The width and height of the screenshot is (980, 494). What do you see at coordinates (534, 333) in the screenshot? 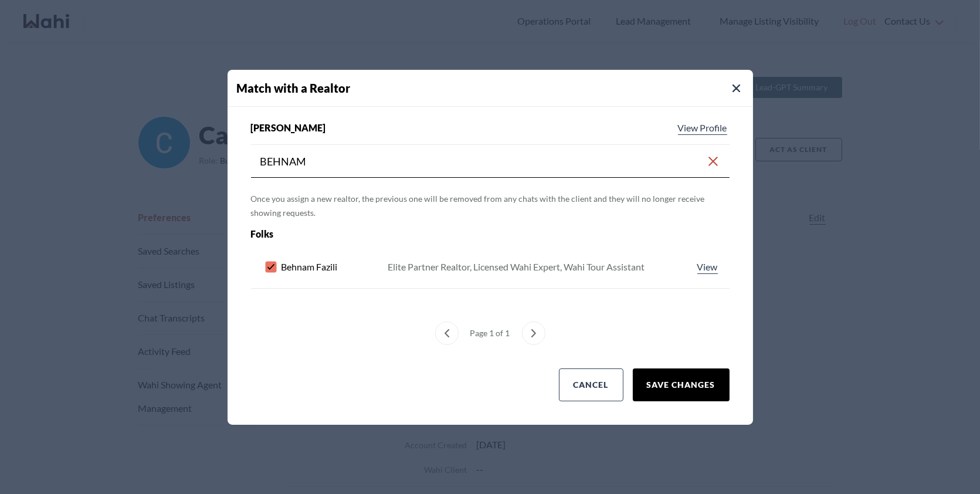
I see `button: next page` at bounding box center [534, 333].